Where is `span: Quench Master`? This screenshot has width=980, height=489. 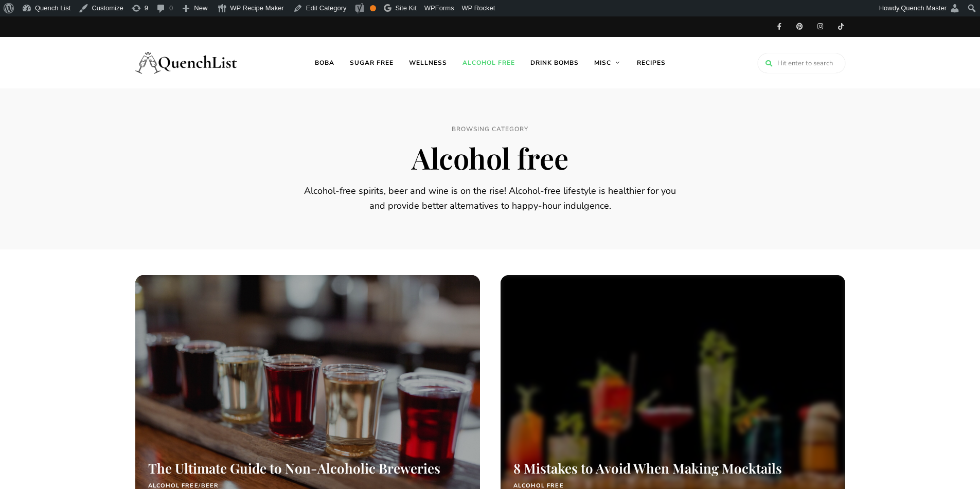
span: Quench Master is located at coordinates (924, 8).